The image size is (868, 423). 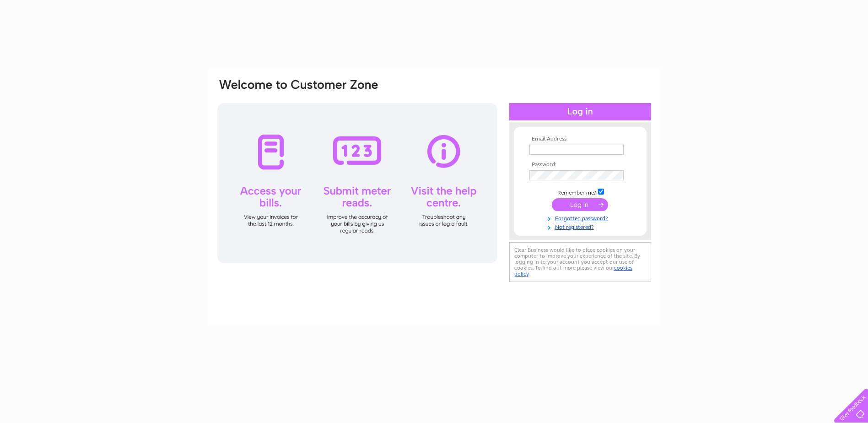 What do you see at coordinates (580, 205) in the screenshot?
I see `input: Submit` at bounding box center [580, 205].